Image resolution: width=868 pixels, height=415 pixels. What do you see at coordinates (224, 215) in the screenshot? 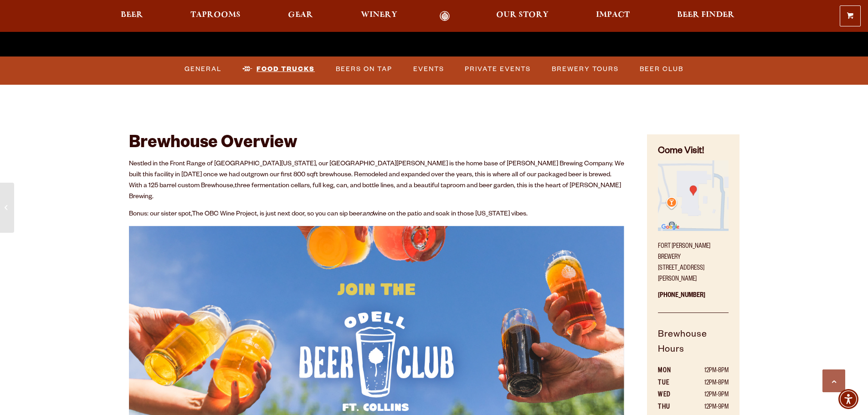
I see `a: The OBC Wine Project` at bounding box center [224, 215].